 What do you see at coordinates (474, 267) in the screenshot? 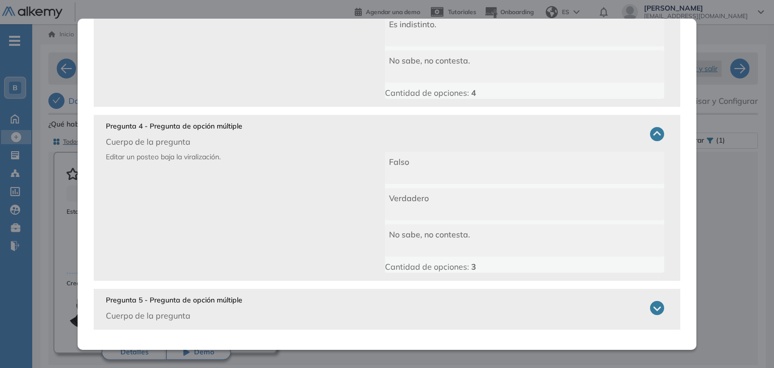
I see `span: 3` at bounding box center [474, 267].